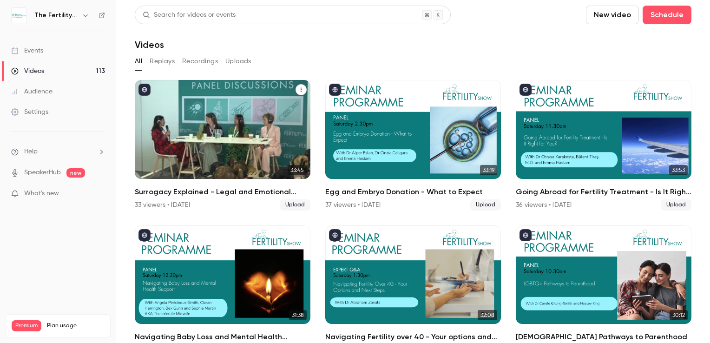 This screenshot has height=343, width=710. What do you see at coordinates (200, 61) in the screenshot?
I see `button: Recordings` at bounding box center [200, 61].